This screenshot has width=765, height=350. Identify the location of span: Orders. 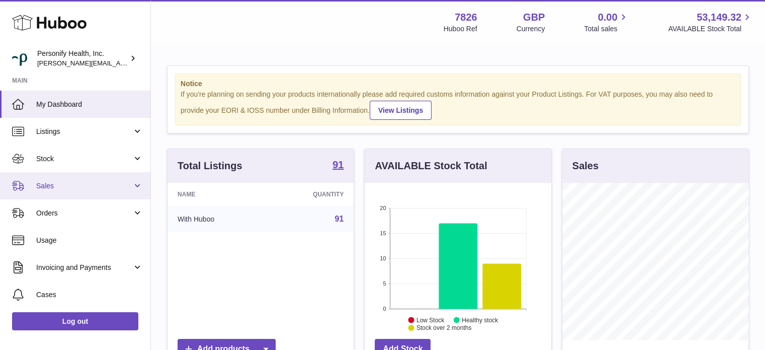
(84, 213).